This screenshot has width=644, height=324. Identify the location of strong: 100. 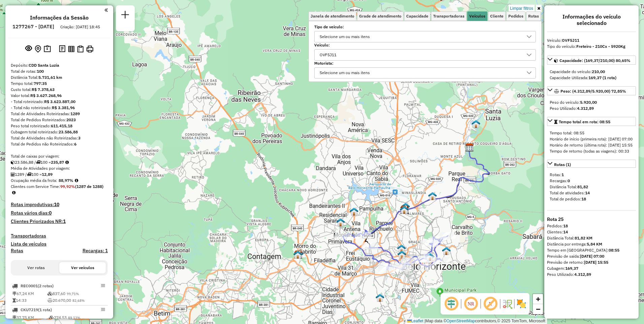
(40, 71).